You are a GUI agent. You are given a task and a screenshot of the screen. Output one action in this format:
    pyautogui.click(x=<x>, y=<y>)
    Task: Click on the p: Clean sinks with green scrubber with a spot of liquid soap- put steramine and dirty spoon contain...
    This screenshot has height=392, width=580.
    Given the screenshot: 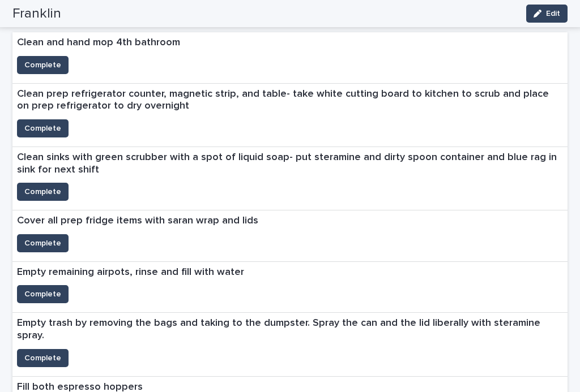 What is the action you would take?
    pyautogui.click(x=290, y=164)
    